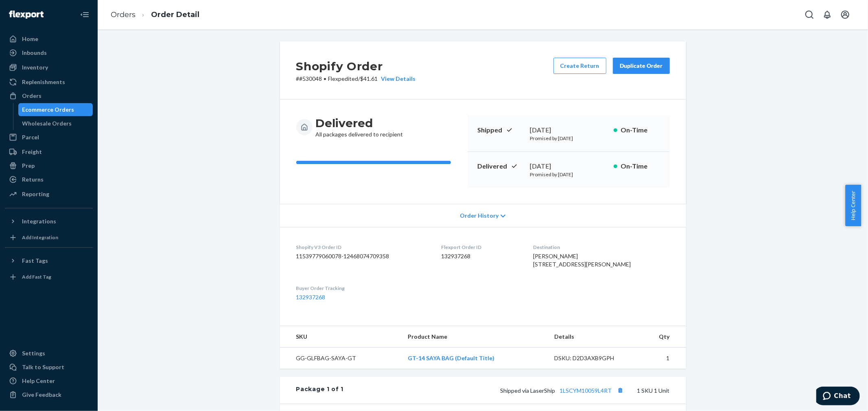 The image size is (868, 411). I want to click on button: Open Search Box, so click(809, 15).